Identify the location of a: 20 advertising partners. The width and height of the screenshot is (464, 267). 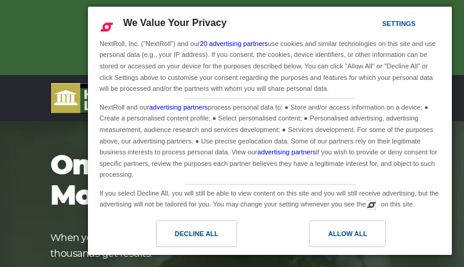
(234, 44).